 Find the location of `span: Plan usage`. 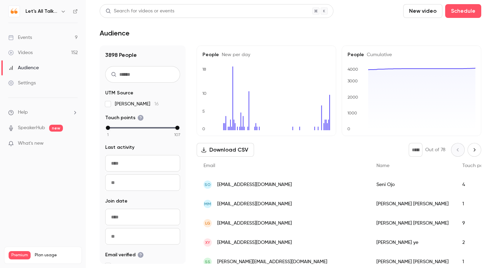

span: Plan usage is located at coordinates (56, 255).